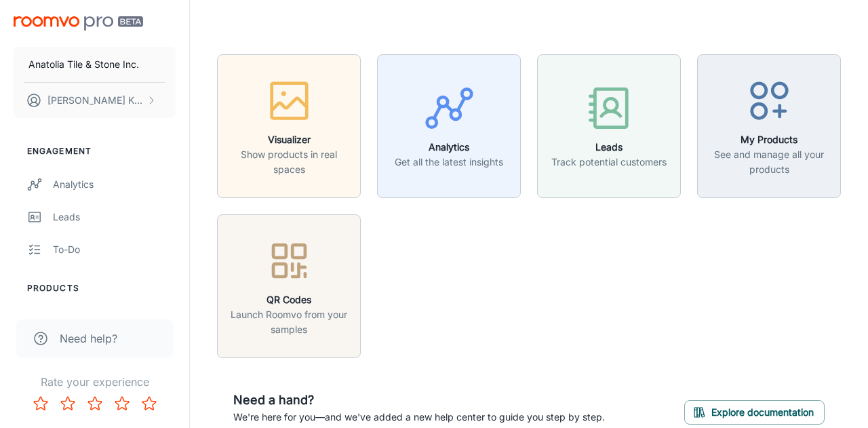 The height and width of the screenshot is (428, 868). I want to click on h6: Visualizer, so click(289, 139).